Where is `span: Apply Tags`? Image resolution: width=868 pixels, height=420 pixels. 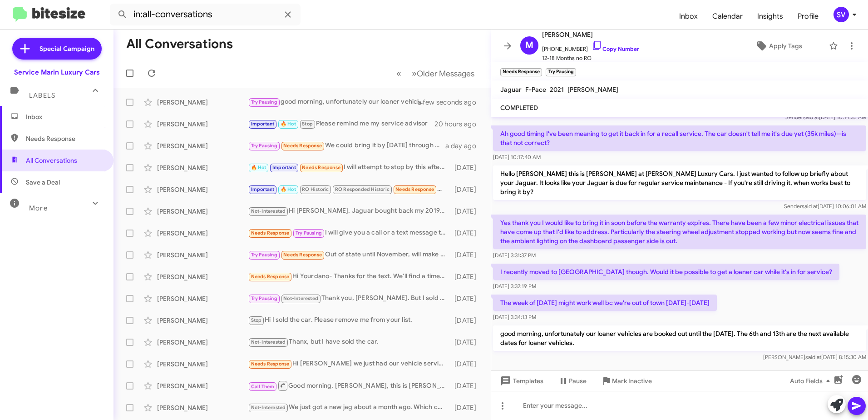 span: Apply Tags is located at coordinates (785, 46).